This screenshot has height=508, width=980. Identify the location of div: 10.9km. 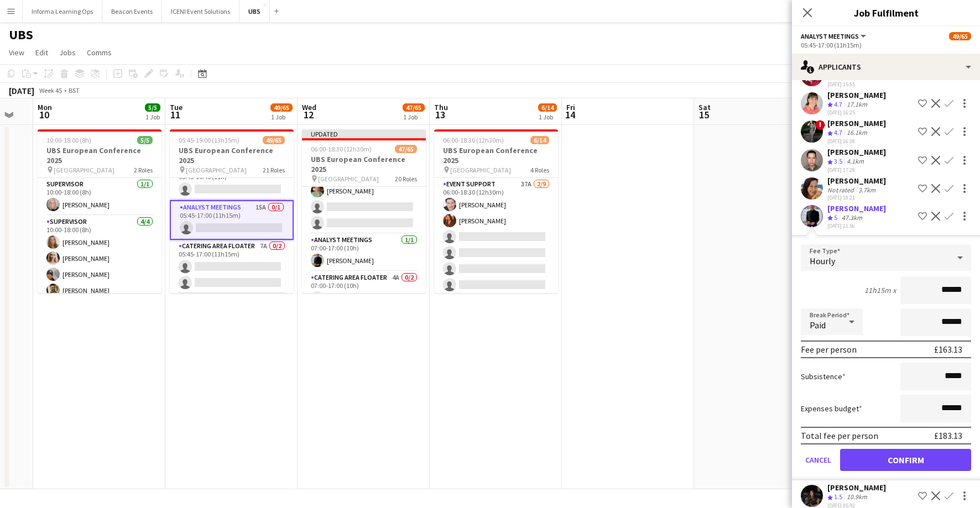
(857, 497).